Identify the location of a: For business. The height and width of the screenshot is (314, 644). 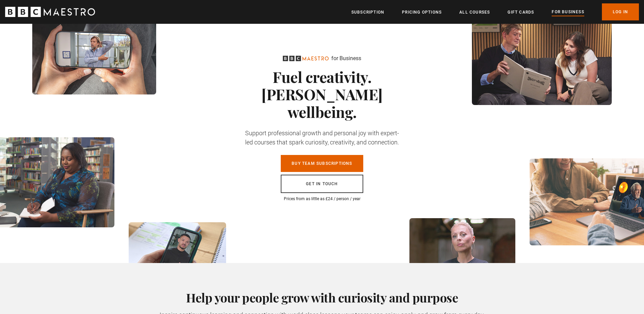
(567, 13).